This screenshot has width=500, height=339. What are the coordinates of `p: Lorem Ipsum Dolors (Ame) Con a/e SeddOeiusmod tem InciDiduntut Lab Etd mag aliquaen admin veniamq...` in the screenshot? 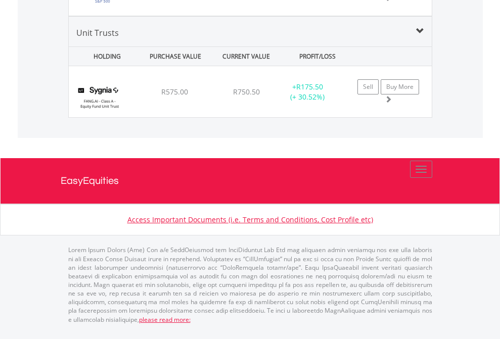 It's located at (250, 285).